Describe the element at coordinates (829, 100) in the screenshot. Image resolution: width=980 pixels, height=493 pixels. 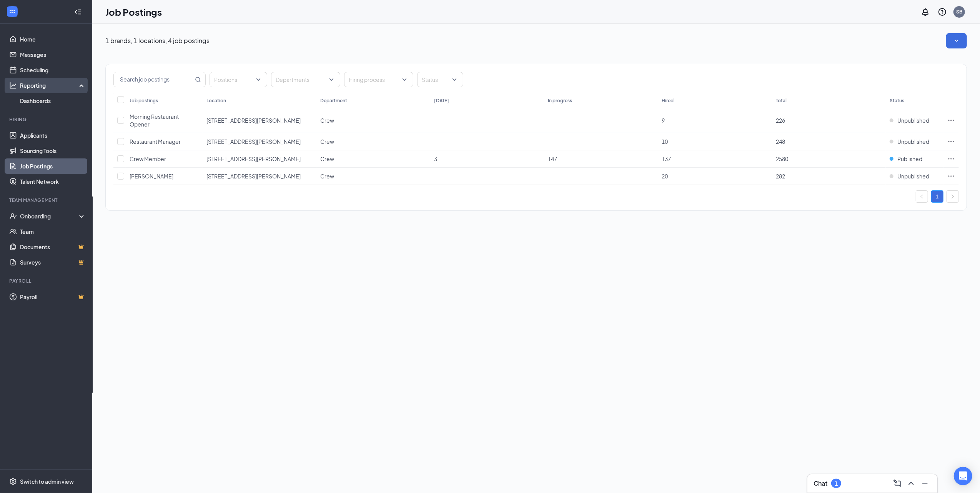
I see `th: Total` at that location.